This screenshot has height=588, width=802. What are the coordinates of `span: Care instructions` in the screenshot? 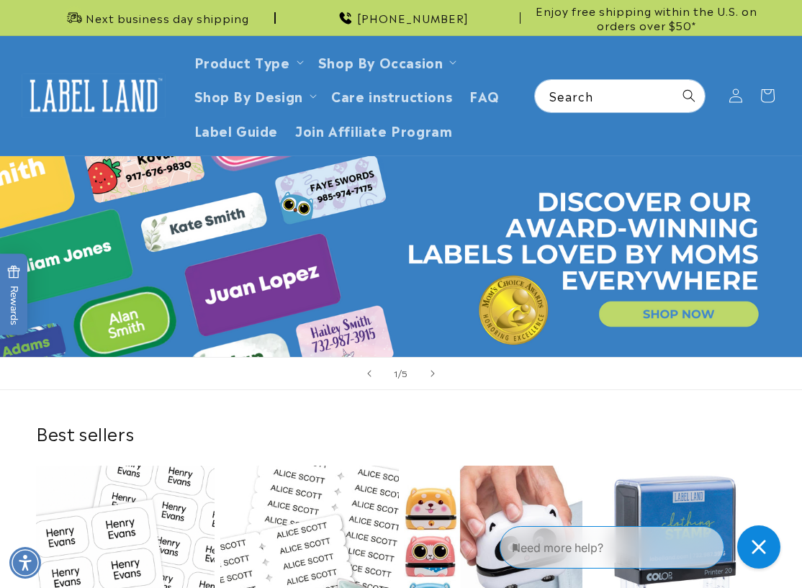 It's located at (392, 95).